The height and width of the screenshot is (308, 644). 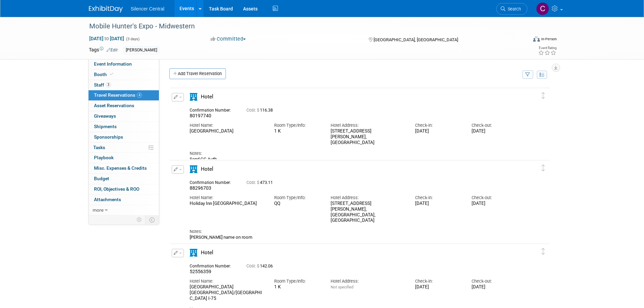 I want to click on a: ROI, Objectives & ROO, so click(x=124, y=189).